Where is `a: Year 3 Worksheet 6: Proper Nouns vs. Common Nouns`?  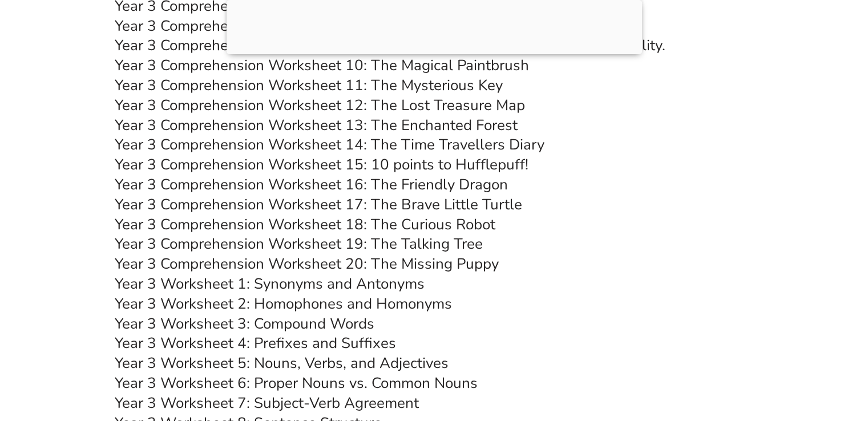
a: Year 3 Worksheet 6: Proper Nouns vs. Common Nouns is located at coordinates (297, 383).